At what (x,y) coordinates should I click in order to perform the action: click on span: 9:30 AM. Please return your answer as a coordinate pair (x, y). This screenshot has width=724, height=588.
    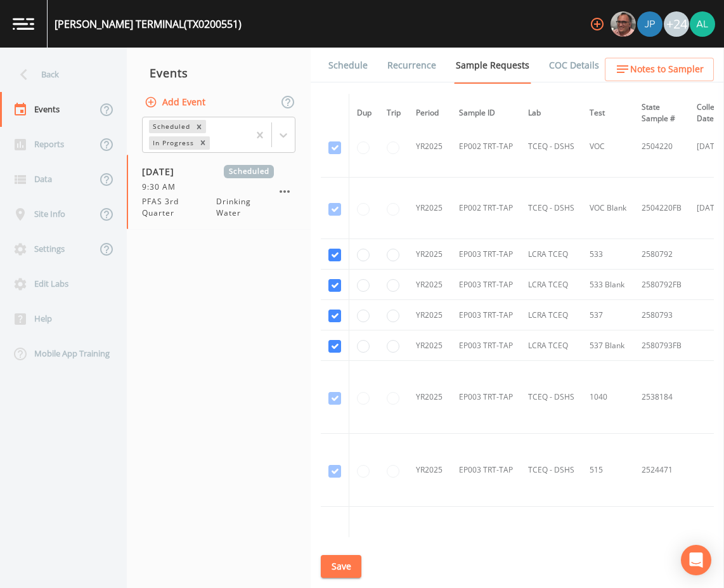
    Looking at the image, I should click on (162, 187).